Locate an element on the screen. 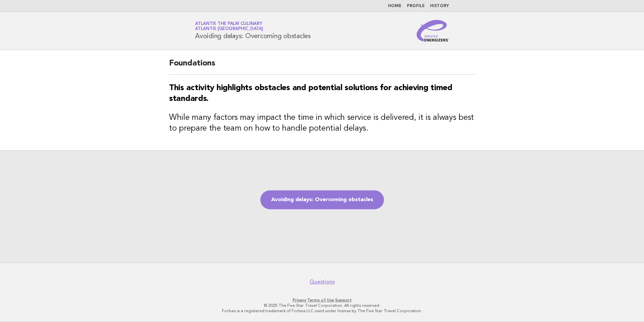 The width and height of the screenshot is (644, 322). h1: Avoiding delays: Overcoming obstacles is located at coordinates (253, 31).